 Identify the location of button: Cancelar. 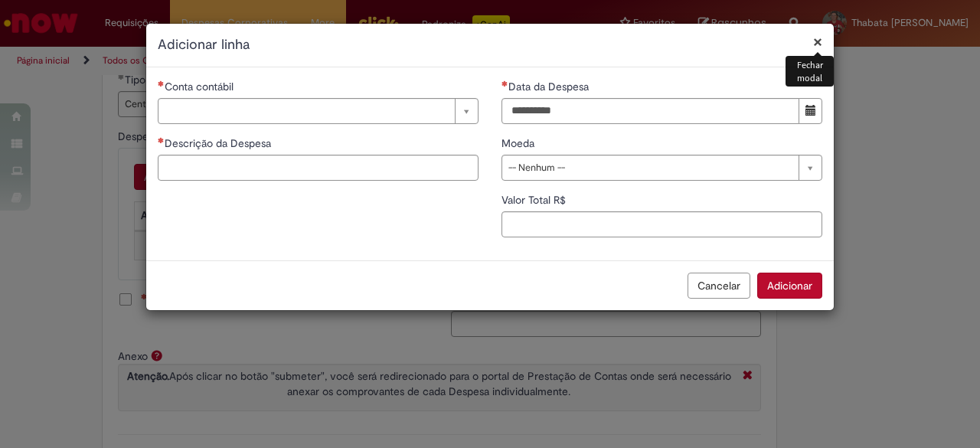
(718, 286).